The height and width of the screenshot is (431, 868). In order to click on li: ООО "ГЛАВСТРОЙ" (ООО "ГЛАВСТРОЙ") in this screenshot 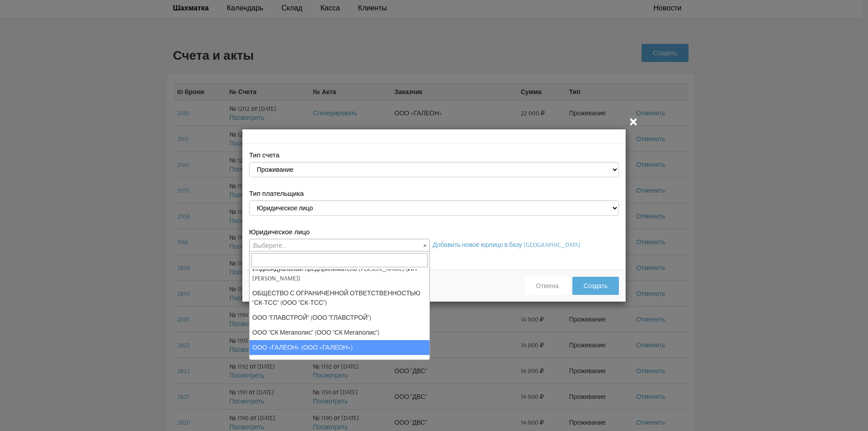, I will do `click(340, 317)`.